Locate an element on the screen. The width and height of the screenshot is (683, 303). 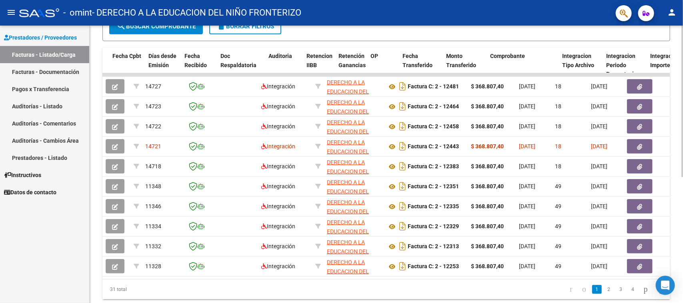
span: Retencion IIBB is located at coordinates (319, 60).